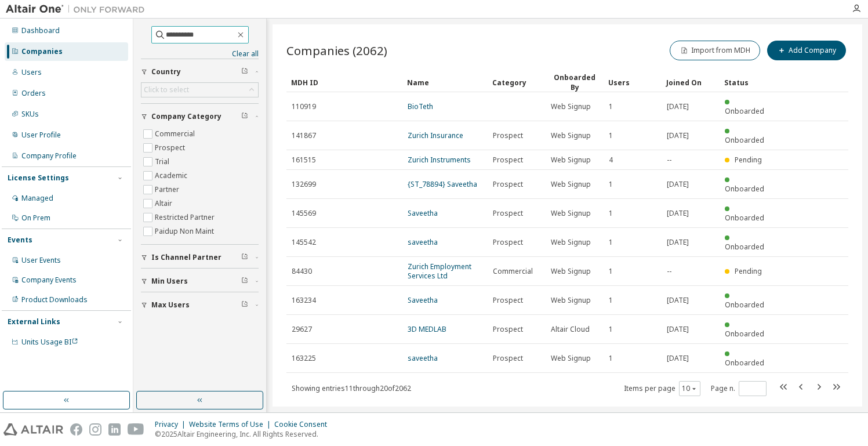 This screenshot has height=446, width=868. Describe the element at coordinates (445, 83) in the screenshot. I see `div: Name` at that location.